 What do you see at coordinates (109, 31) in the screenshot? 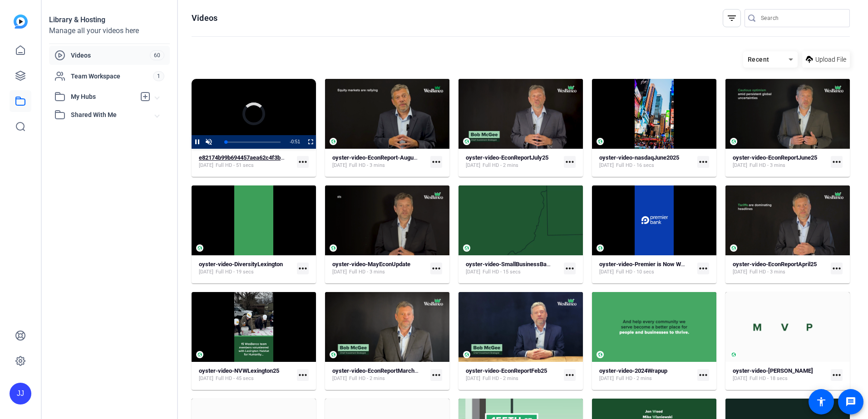
I see `div: Manage all your videos here` at bounding box center [109, 31].